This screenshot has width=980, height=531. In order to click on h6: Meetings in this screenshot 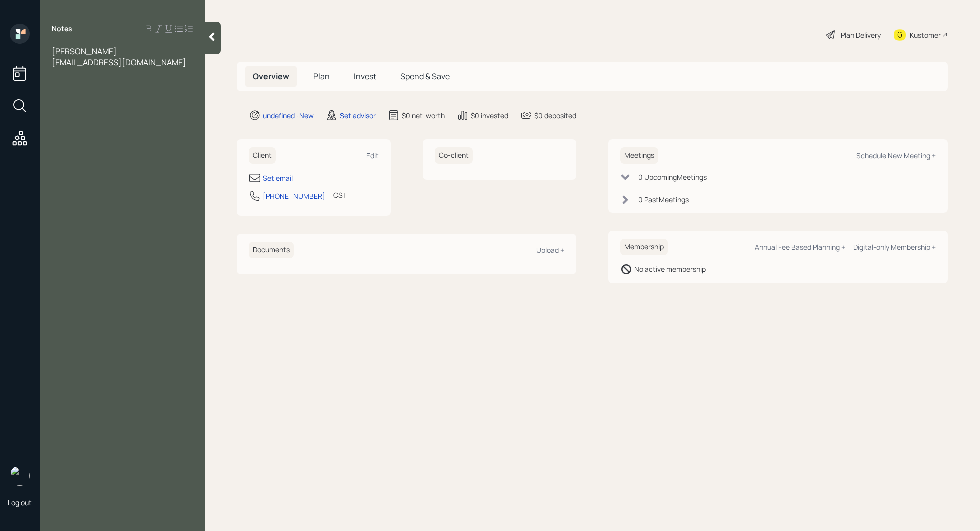, I will do `click(640, 155)`.